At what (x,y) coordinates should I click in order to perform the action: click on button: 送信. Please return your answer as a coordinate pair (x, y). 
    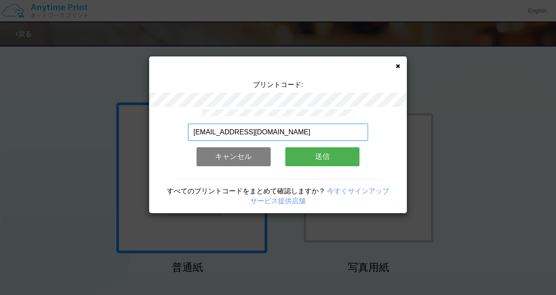
    Looking at the image, I should click on (323, 157).